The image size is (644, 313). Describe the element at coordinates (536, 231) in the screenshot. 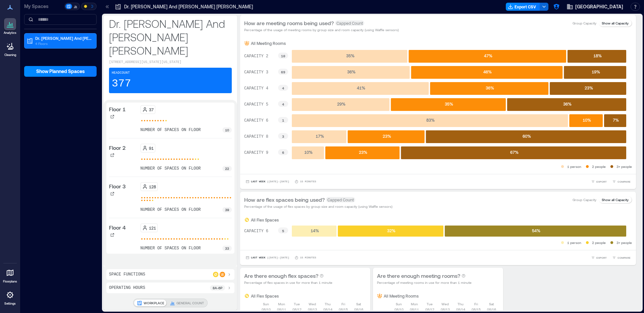

I see `text: 54 %` at that location.